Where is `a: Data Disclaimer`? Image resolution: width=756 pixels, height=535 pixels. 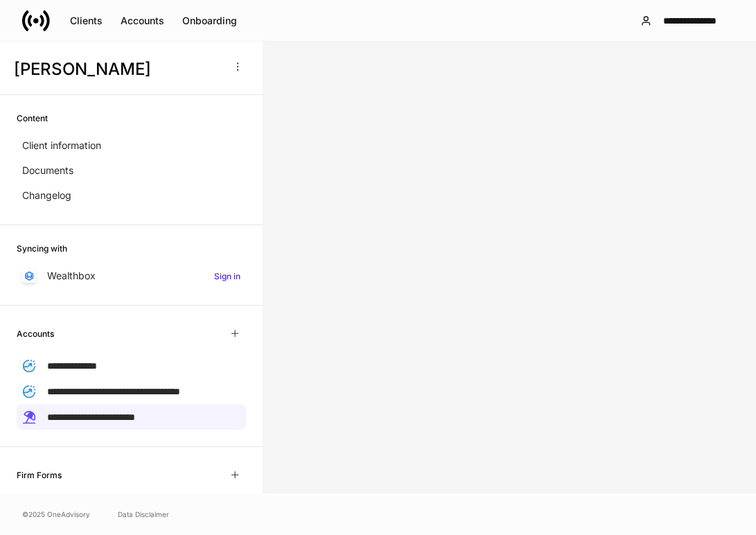
a: Data Disclaimer is located at coordinates (144, 514).